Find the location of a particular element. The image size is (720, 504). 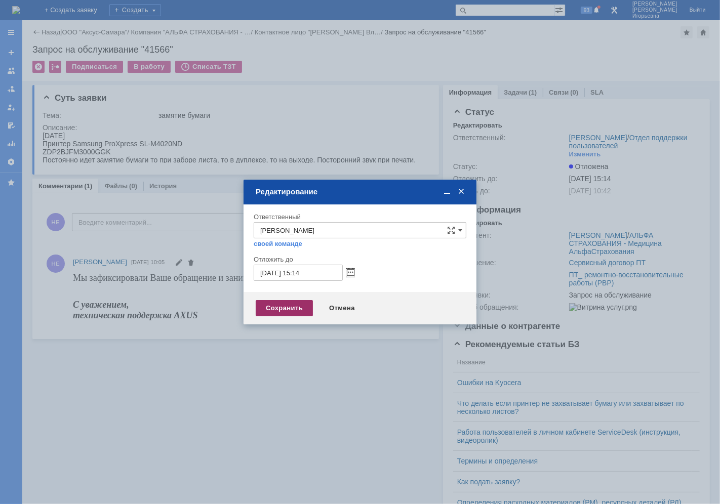

span: Закрыть is located at coordinates (461, 192).